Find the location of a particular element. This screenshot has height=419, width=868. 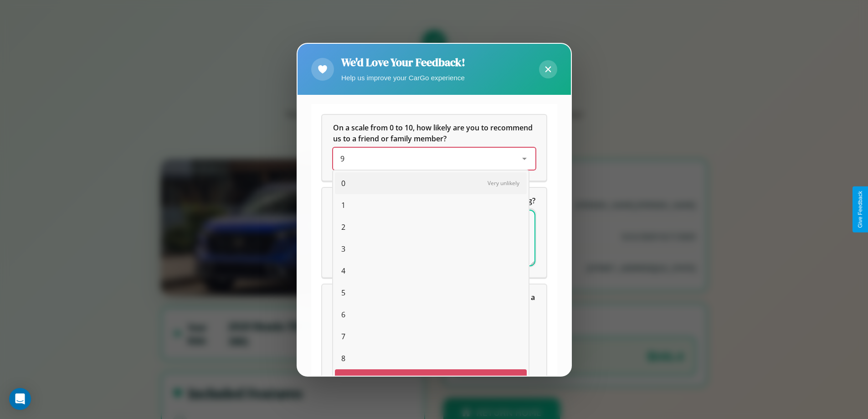

span: 4 is located at coordinates (343, 271).